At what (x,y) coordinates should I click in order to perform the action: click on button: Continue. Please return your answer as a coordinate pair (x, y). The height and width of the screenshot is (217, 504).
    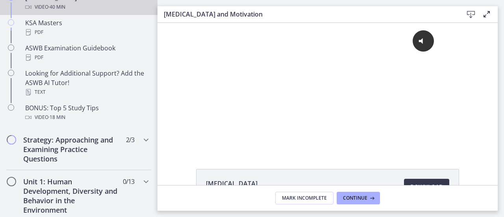
    Looking at the image, I should click on (358, 198).